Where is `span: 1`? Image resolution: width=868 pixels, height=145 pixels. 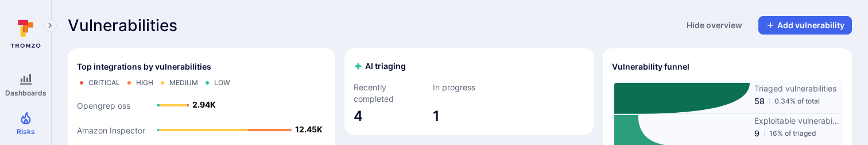
span: 1 is located at coordinates (469, 117).